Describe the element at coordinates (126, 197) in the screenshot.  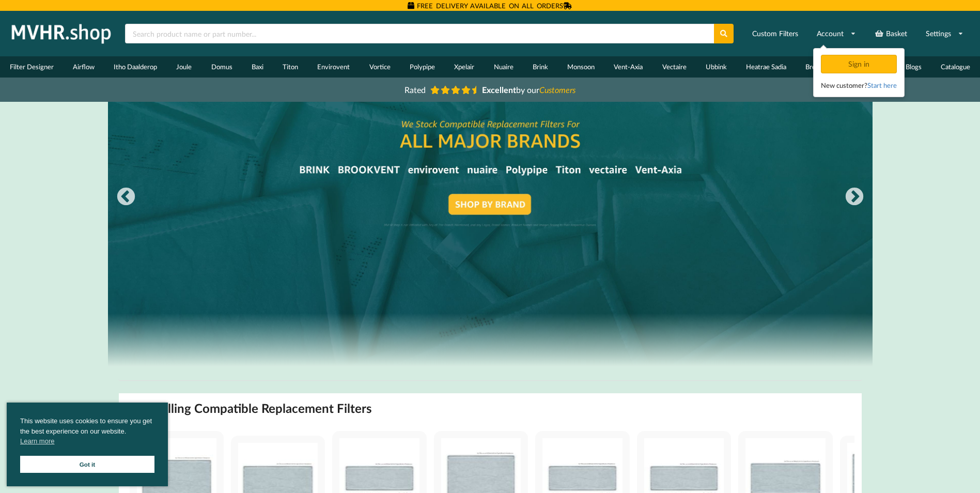
I see `button: Previous` at that location.